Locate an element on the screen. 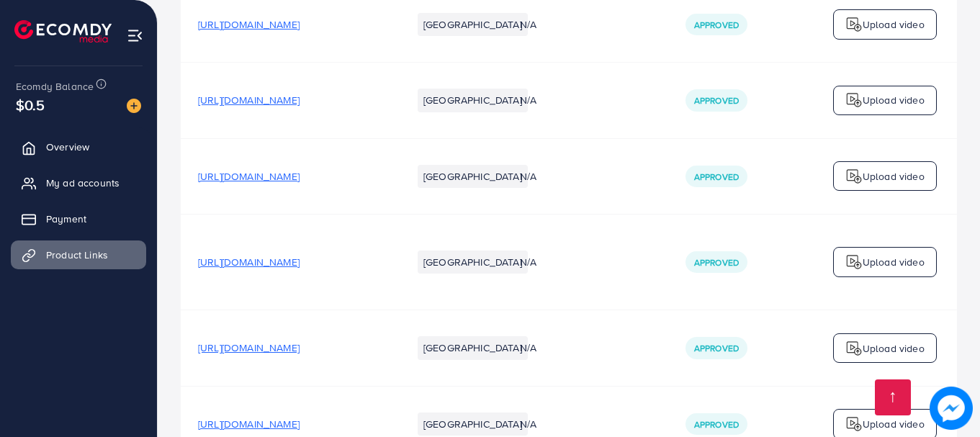 The height and width of the screenshot is (437, 980). a: Overview is located at coordinates (79, 147).